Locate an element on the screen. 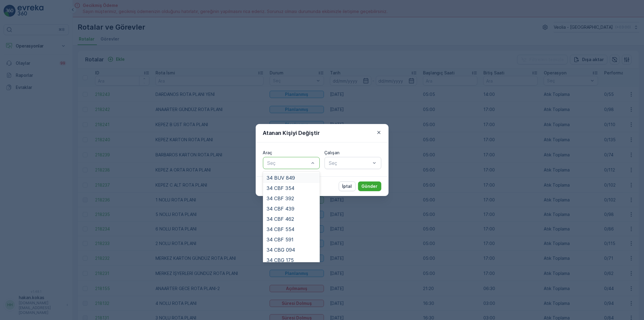 Image resolution: width=644 pixels, height=320 pixels. span: 34 CBF 554 is located at coordinates (280, 229).